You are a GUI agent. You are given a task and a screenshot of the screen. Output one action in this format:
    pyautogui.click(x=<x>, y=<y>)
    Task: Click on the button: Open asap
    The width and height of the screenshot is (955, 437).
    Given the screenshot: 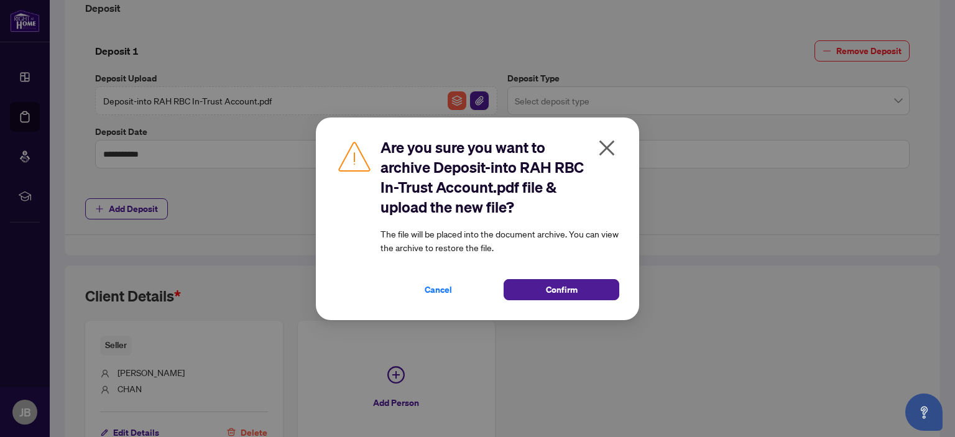 What is the action you would take?
    pyautogui.click(x=924, y=412)
    